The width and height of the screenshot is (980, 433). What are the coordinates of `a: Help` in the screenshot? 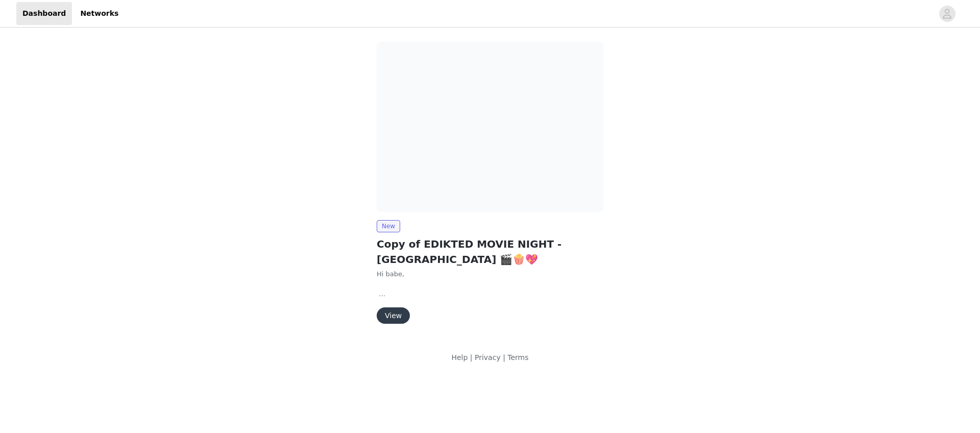 It's located at (459, 357).